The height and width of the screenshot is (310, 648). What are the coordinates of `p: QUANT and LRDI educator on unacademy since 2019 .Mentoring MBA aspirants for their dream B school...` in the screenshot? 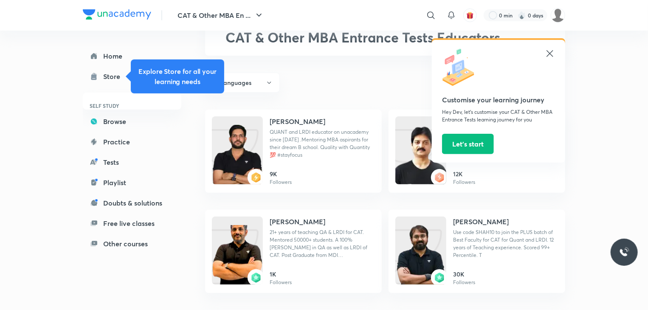 It's located at (322, 144).